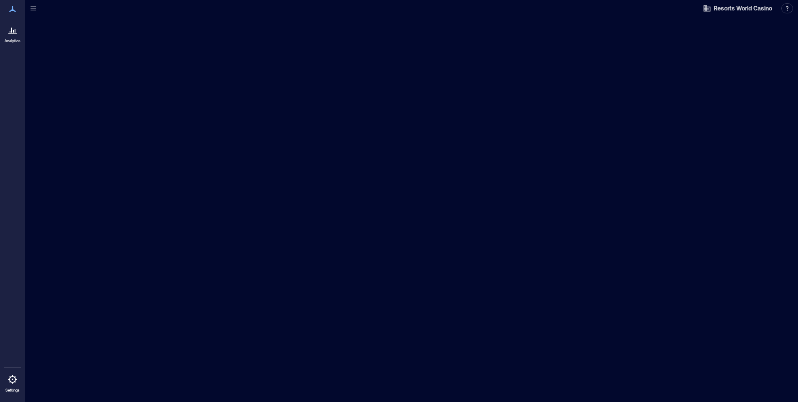  What do you see at coordinates (13, 41) in the screenshot?
I see `p: Analytics` at bounding box center [13, 41].